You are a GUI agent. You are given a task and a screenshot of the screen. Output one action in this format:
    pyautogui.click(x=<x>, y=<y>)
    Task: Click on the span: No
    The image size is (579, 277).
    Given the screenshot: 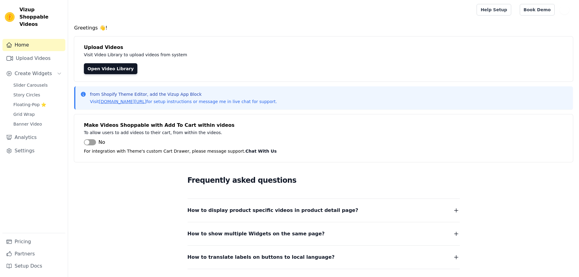 What is the action you would take?
    pyautogui.click(x=102, y=142)
    